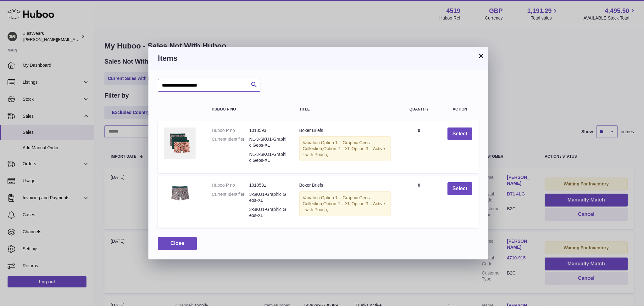 The image size is (644, 306). Describe the element at coordinates (268, 130) in the screenshot. I see `dd: 1018593` at that location.